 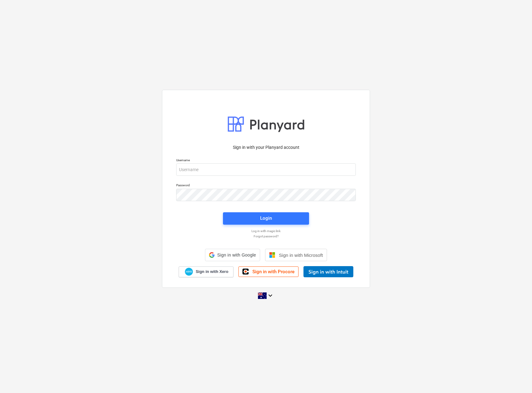 What do you see at coordinates (266, 161) in the screenshot?
I see `p: Username` at bounding box center [266, 161].